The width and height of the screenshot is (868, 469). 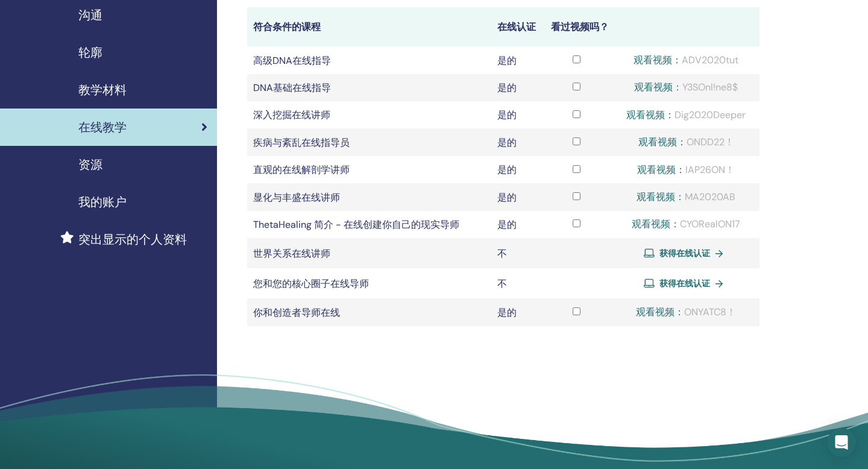 I want to click on font: 显化与丰盛在线讲师, so click(x=297, y=197).